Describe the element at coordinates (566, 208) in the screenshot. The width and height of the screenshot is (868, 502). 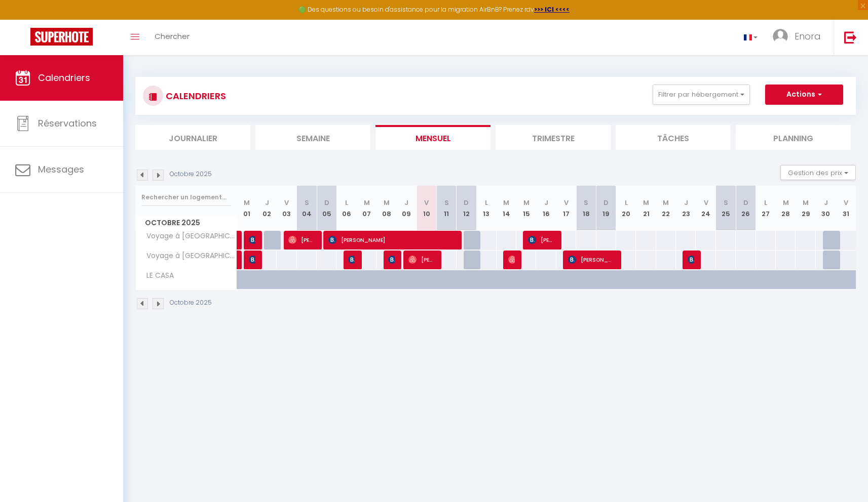
I see `th: 17` at that location.